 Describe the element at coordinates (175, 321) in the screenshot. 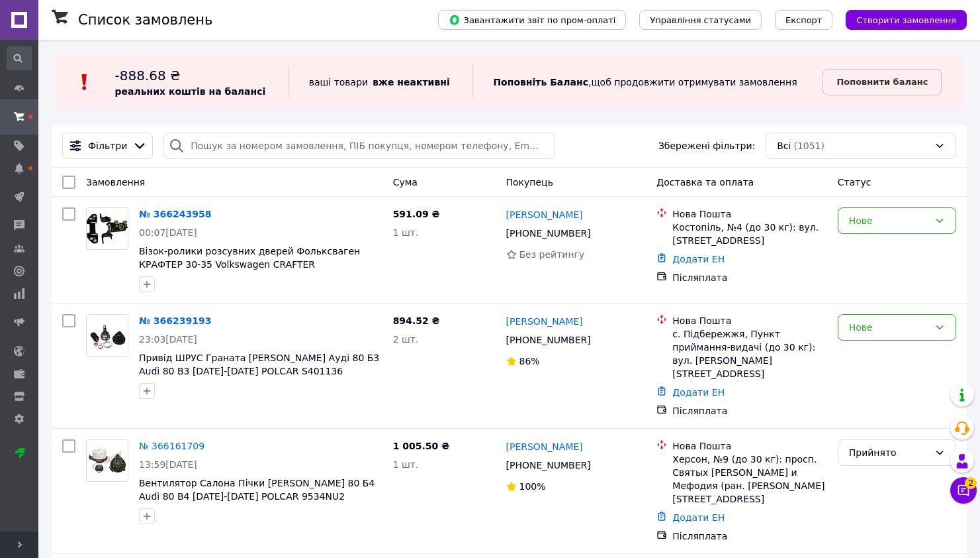

I see `a: № 366239193` at that location.